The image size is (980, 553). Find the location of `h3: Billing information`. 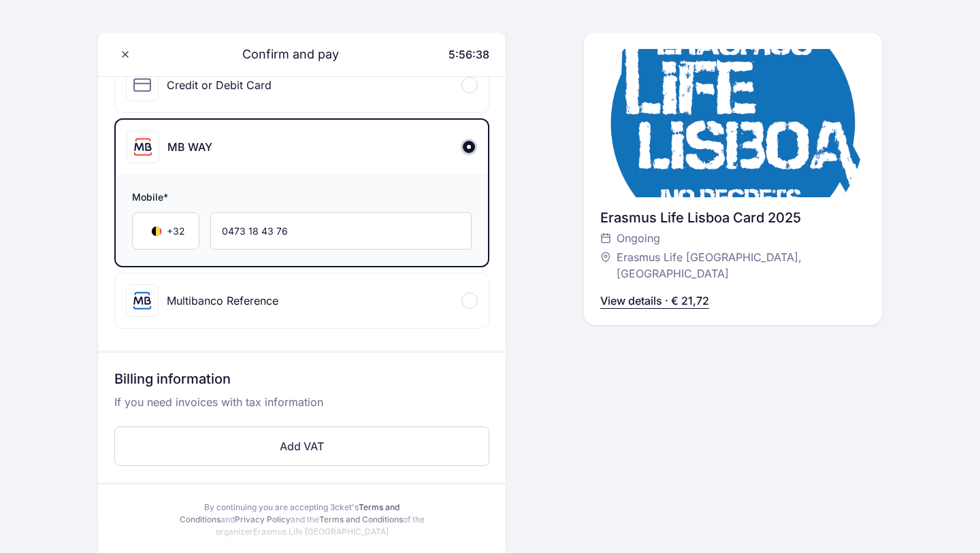

h3: Billing information is located at coordinates (301, 381).